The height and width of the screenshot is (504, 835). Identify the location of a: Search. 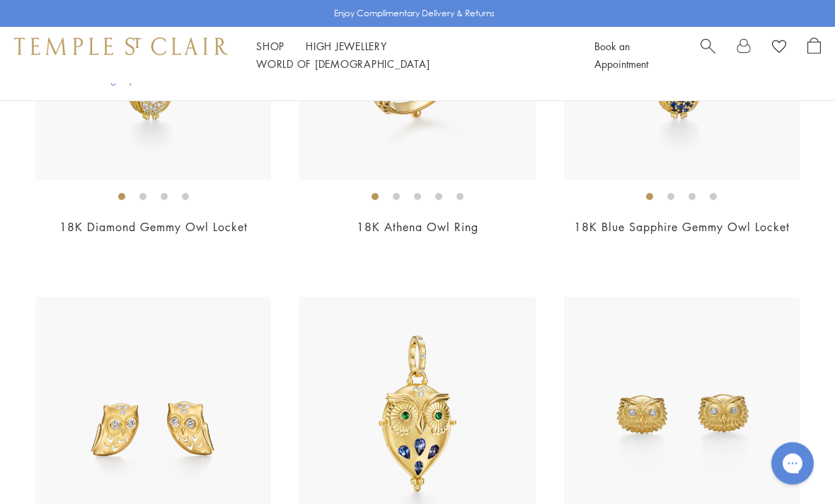
(708, 55).